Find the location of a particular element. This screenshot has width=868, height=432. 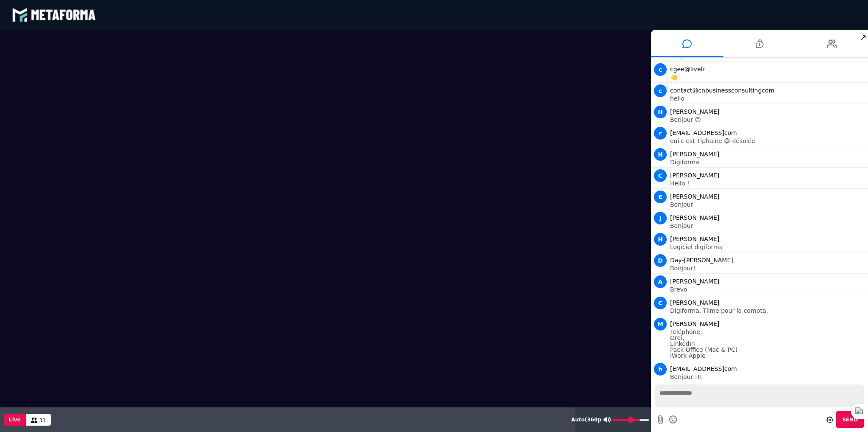

span: E is located at coordinates (660, 197).